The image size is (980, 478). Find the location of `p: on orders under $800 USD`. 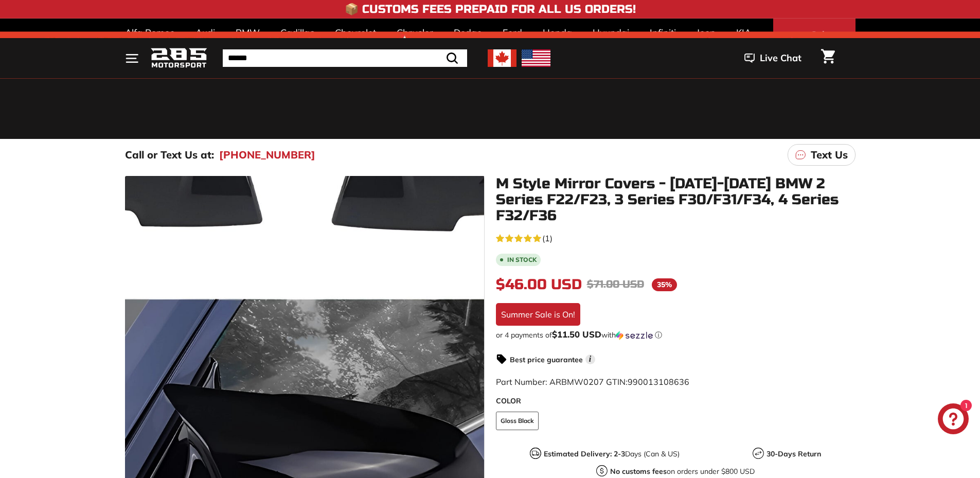

p: on orders under $800 USD is located at coordinates (682, 471).